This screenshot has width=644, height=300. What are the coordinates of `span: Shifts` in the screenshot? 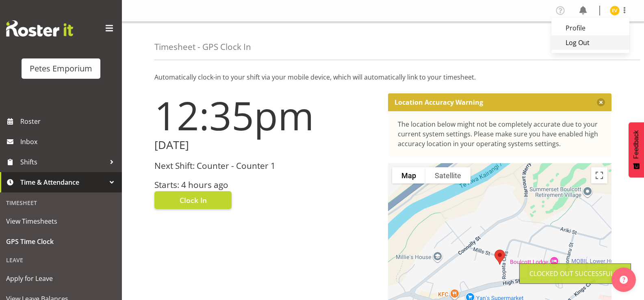 It's located at (63, 162).